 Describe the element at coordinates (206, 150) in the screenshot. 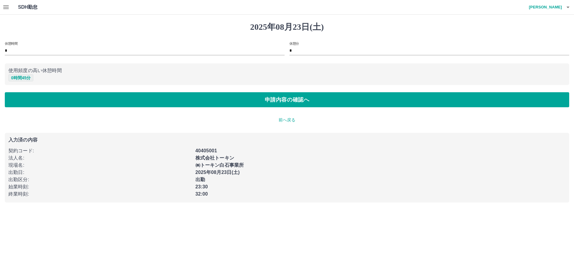

I see `b: 40405001` at that location.